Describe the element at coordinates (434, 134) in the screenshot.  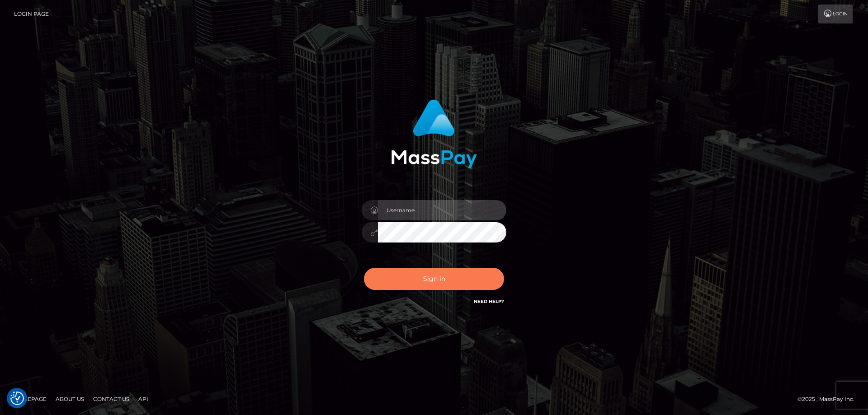
I see `img: MassPay Login` at that location.